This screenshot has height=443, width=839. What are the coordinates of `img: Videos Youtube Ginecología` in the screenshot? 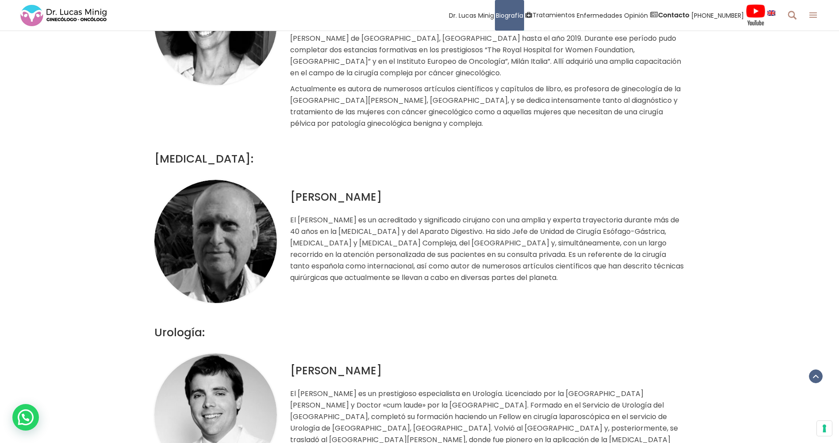 It's located at (756, 15).